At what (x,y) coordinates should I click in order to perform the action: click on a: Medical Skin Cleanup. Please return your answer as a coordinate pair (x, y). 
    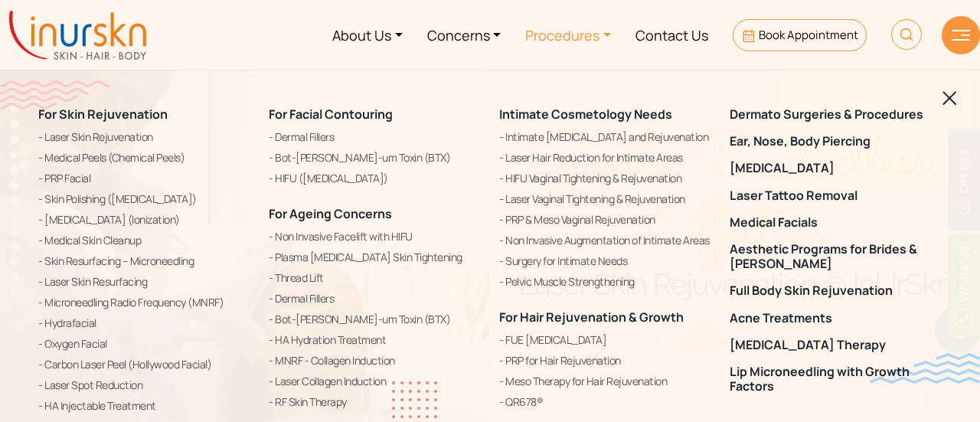
    Looking at the image, I should click on (144, 240).